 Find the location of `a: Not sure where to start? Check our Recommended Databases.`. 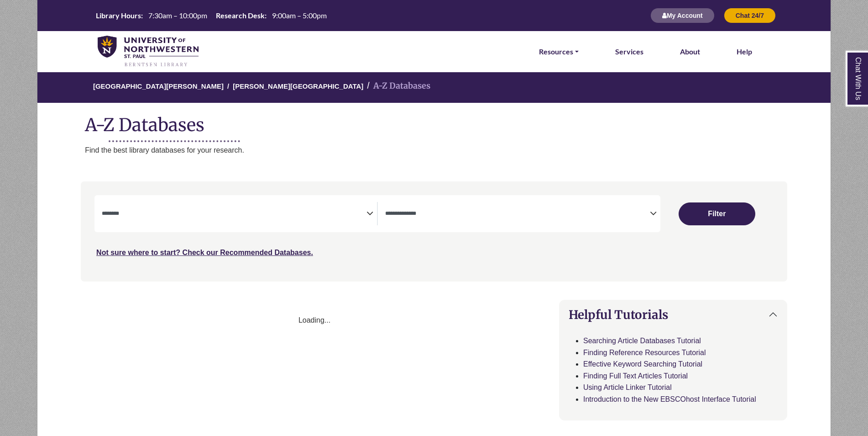

a: Not sure where to start? Check our Recommended Databases. is located at coordinates (204, 252).